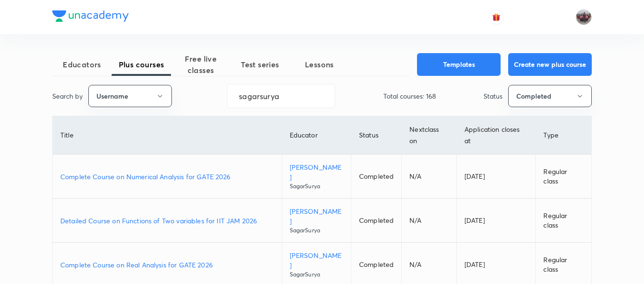 Image resolution: width=644 pixels, height=284 pixels. What do you see at coordinates (167, 176) in the screenshot?
I see `a: Complete Course on Numerical Analysis for GATE 2026` at bounding box center [167, 176].